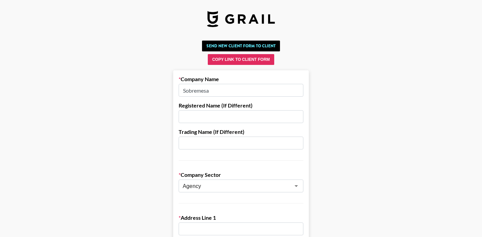  What do you see at coordinates (241, 175) in the screenshot?
I see `label: Company Sector` at bounding box center [241, 175].